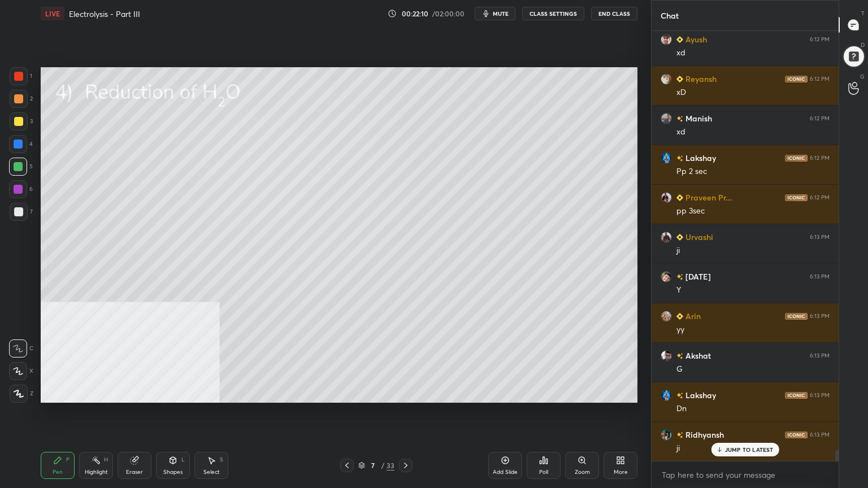  I want to click on h6: Manish, so click(698, 118).